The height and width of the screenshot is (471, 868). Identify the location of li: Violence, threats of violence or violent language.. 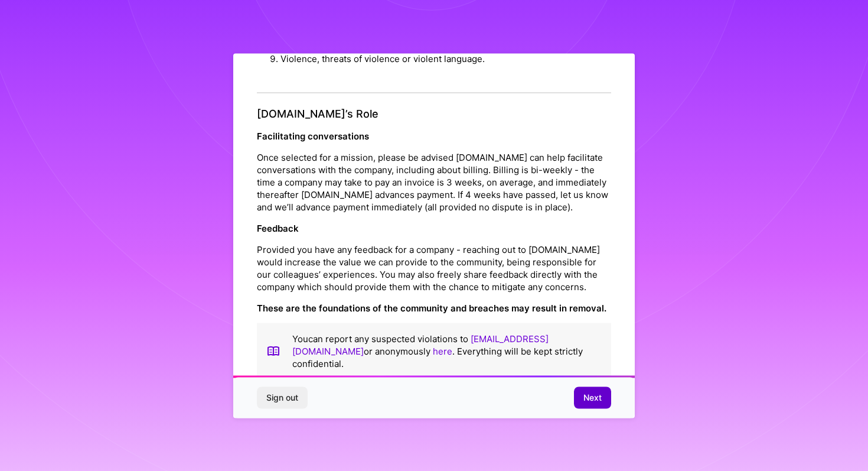
(446, 59).